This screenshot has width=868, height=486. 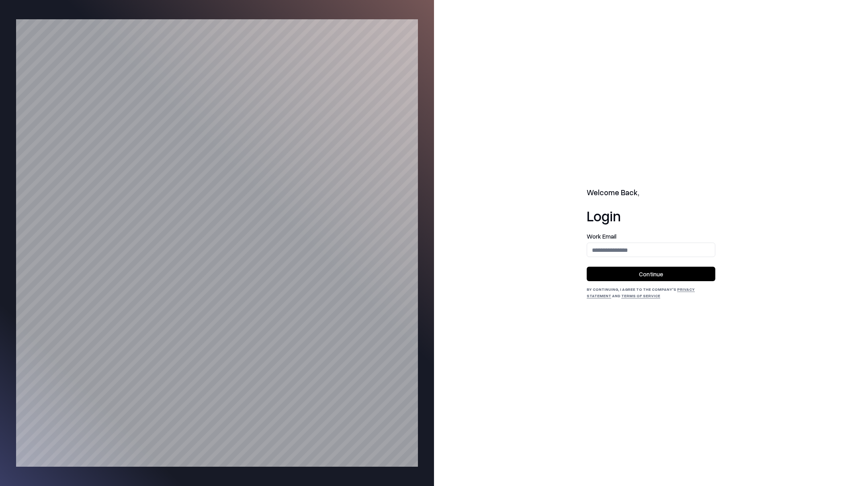 I want to click on h1: Login, so click(x=651, y=215).